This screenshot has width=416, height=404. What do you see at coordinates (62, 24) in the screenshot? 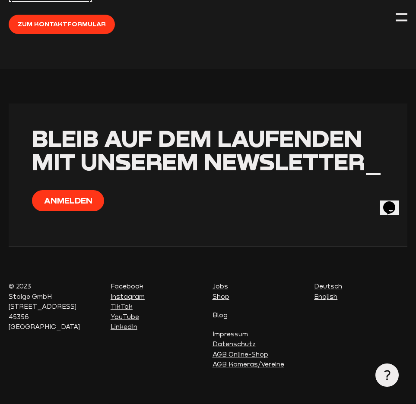
I see `span: Zum Kontaktformular` at bounding box center [62, 24].